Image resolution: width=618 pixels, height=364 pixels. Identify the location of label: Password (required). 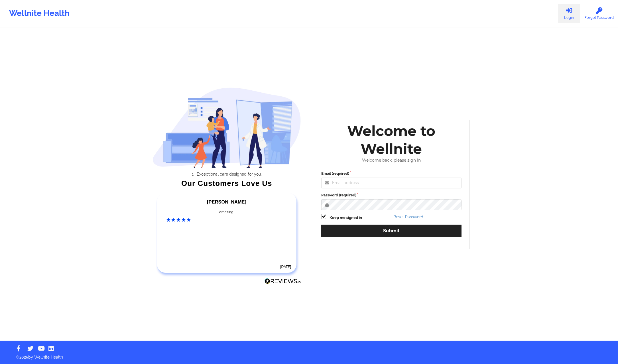
(391, 195).